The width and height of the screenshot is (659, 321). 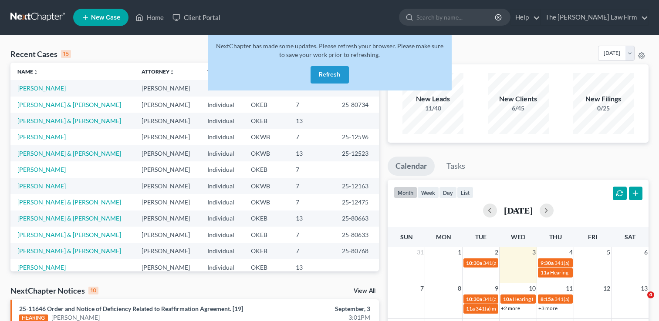 I want to click on td: 25-80633, so click(x=357, y=235).